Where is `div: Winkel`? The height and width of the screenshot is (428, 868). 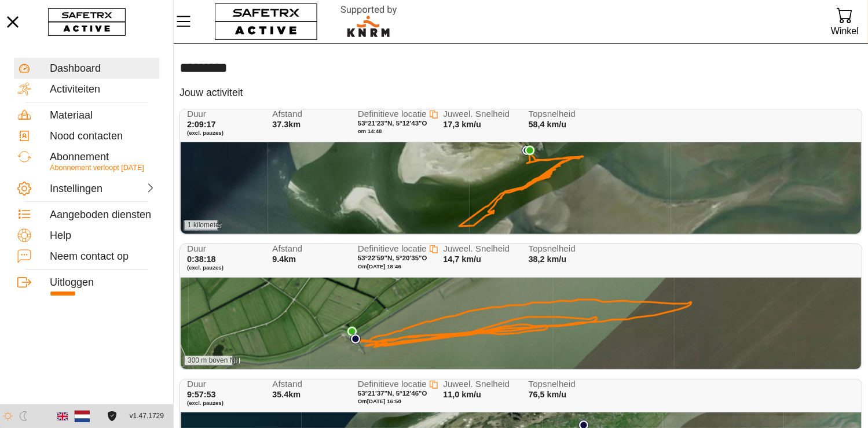
div: Winkel is located at coordinates (844, 30).